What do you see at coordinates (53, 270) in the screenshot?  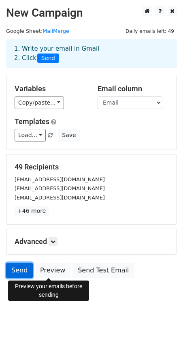 I see `a: Preview` at bounding box center [53, 270].